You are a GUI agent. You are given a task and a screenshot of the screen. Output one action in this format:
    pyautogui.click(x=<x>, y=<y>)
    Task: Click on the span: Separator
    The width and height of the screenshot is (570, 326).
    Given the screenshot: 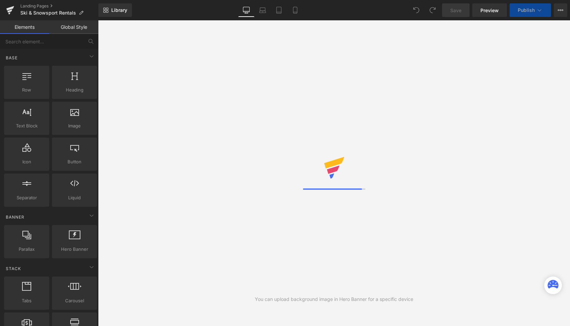 What is the action you would take?
    pyautogui.click(x=26, y=198)
    